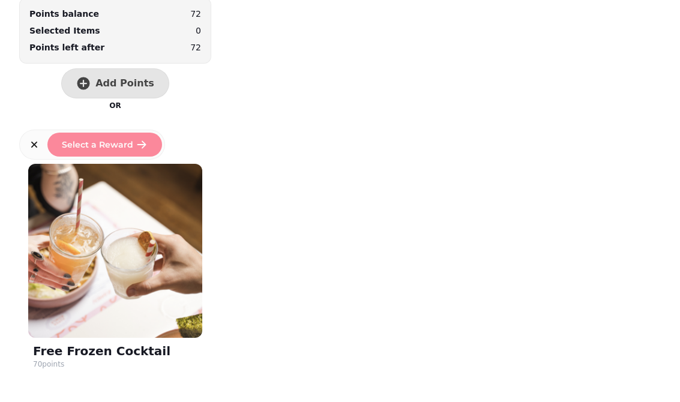 Image resolution: width=680 pixels, height=402 pixels. Describe the element at coordinates (67, 47) in the screenshot. I see `p: Points left after` at that location.